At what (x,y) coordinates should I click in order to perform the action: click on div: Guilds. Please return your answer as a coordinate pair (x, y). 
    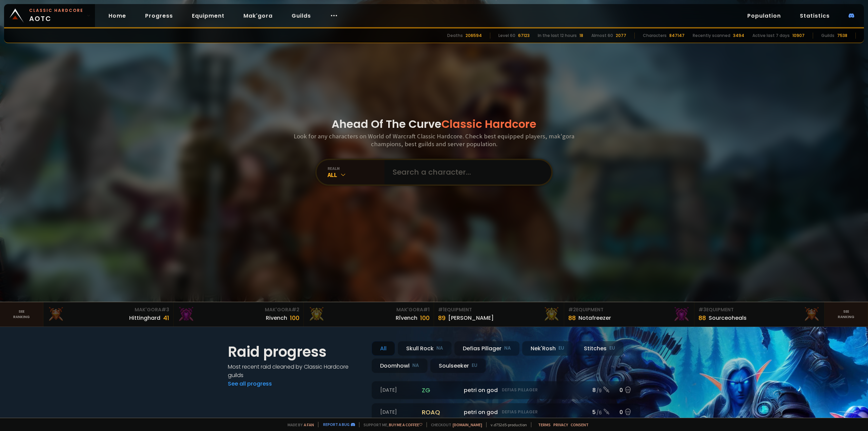
    Looking at the image, I should click on (828, 35).